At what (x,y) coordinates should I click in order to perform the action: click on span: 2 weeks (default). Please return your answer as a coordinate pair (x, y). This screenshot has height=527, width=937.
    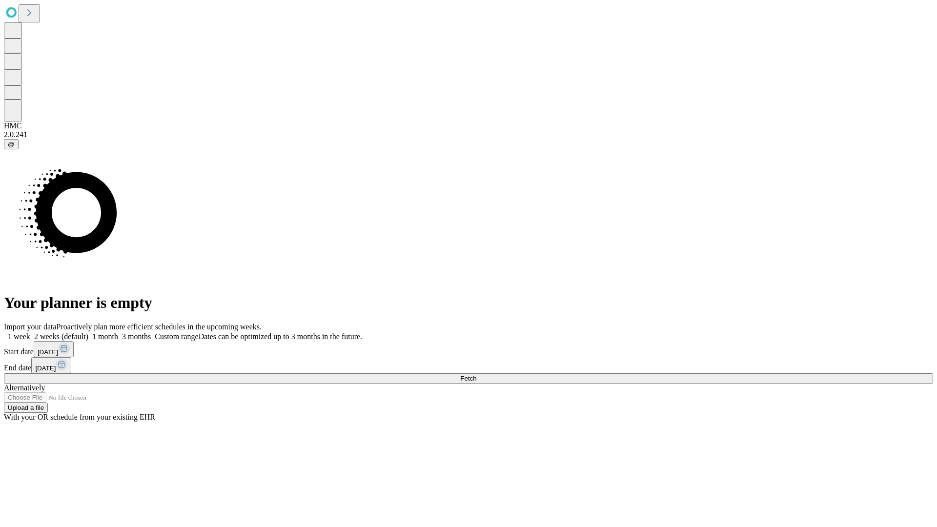
    Looking at the image, I should click on (61, 336).